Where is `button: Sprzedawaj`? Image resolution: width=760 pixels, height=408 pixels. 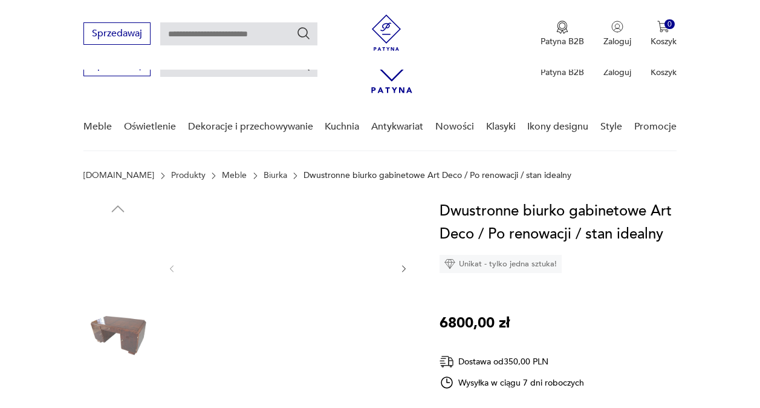
button: Sprzedawaj is located at coordinates (117, 33).